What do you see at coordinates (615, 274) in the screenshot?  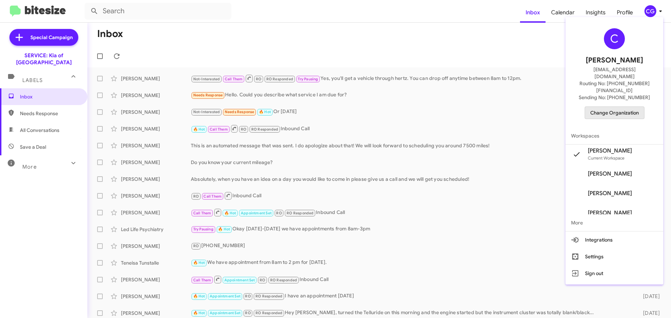 I see `button: Sign out` at bounding box center [615, 274].